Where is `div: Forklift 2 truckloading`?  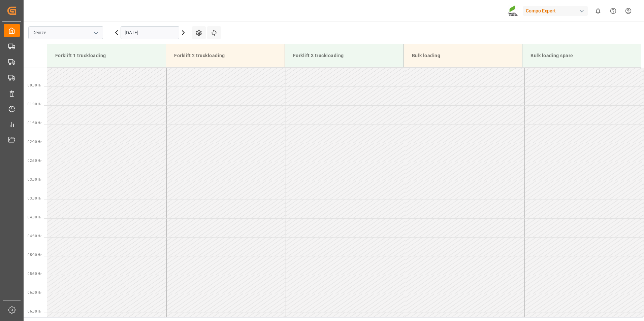 div: Forklift 2 truckloading is located at coordinates (225, 56).